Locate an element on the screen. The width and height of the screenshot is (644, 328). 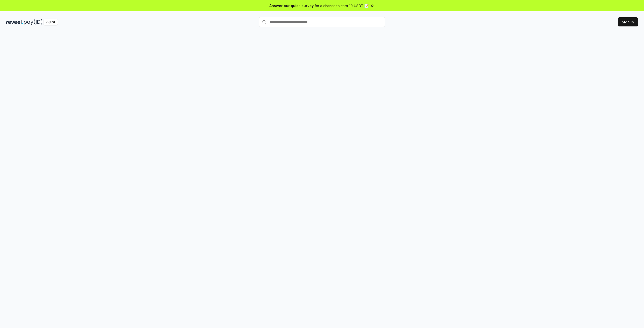
img: reveel_dark is located at coordinates (14, 22).